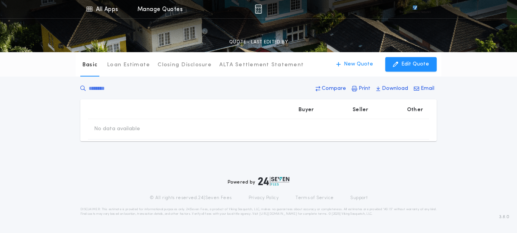  I want to click on p: New Quote, so click(358, 64).